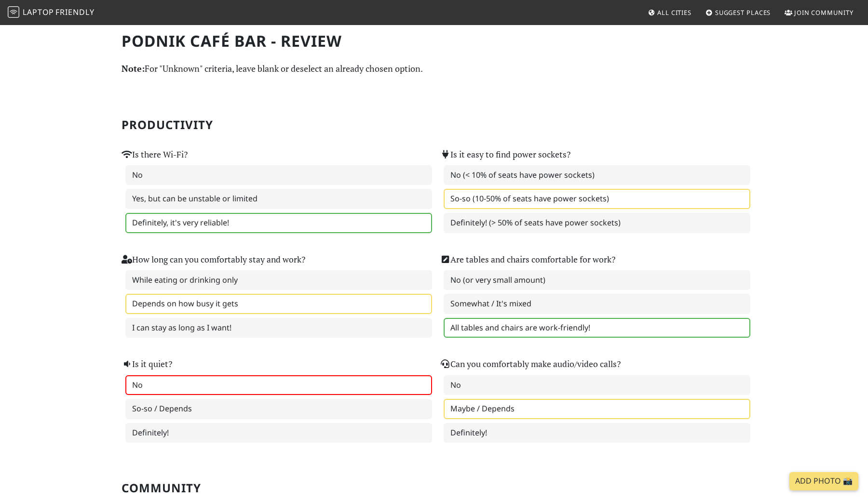 The image size is (868, 500). I want to click on label: Are tables and chairs comfortable for work?, so click(527, 260).